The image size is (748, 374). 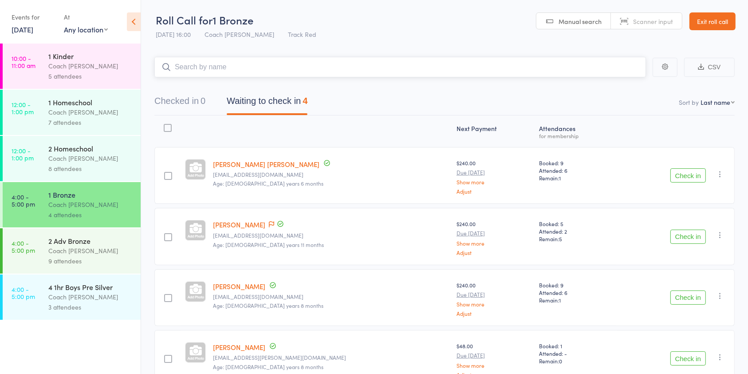 What do you see at coordinates (576, 345) in the screenshot?
I see `span: Booked: 1` at bounding box center [576, 345].